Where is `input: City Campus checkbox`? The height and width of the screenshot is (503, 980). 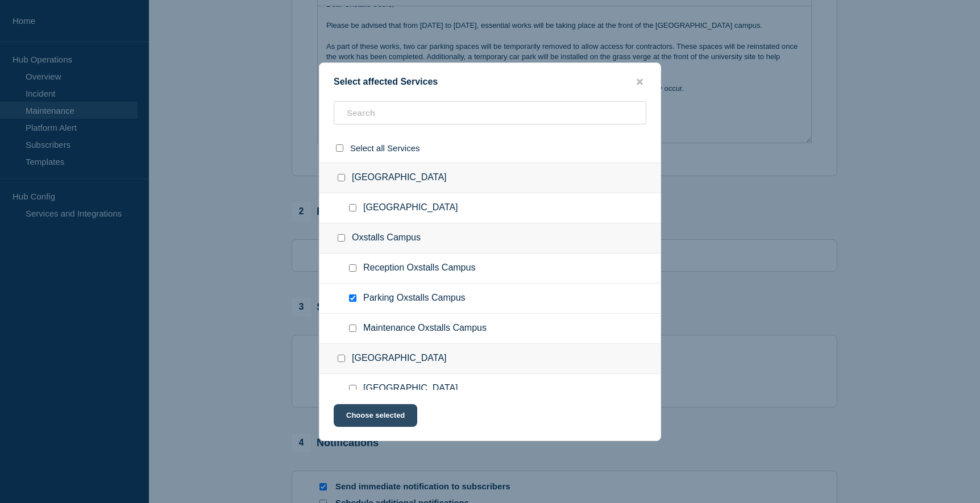 input: City Campus checkbox is located at coordinates (341, 177).